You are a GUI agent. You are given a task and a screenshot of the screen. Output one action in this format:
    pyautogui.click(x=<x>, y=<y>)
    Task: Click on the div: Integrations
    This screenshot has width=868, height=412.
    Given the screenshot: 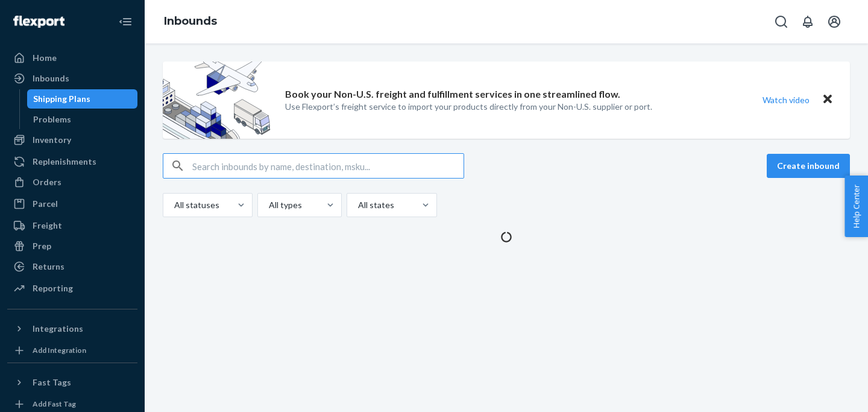 What is the action you would take?
    pyautogui.click(x=58, y=329)
    